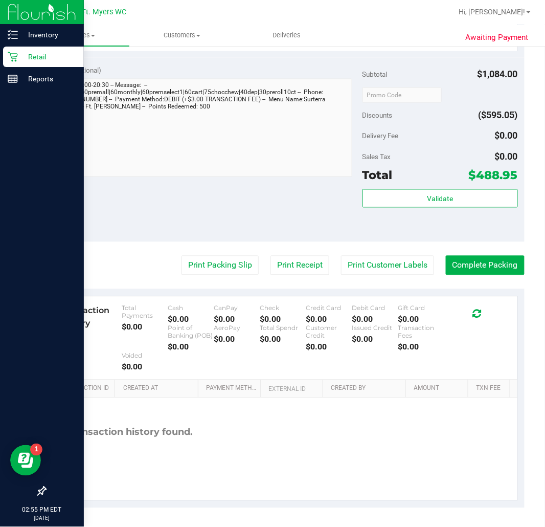  I want to click on span: ($595.05), so click(498, 115).